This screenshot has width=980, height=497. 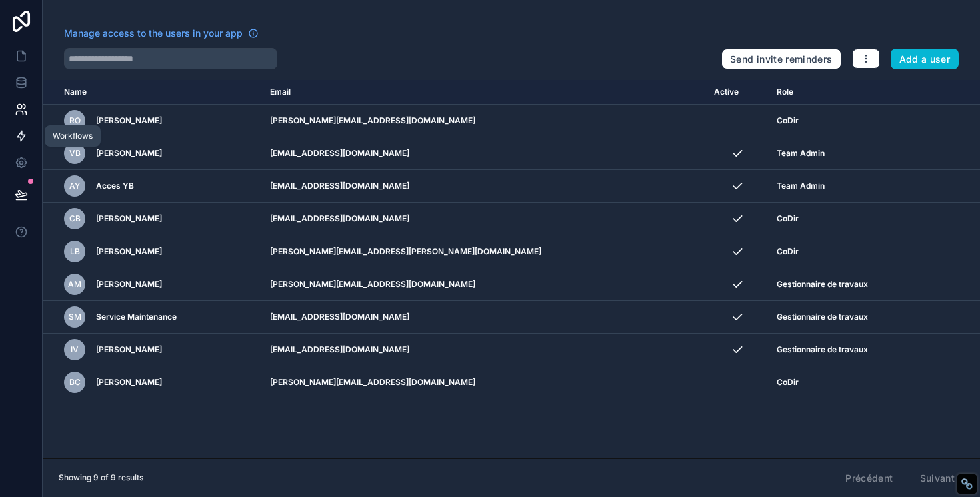 What do you see at coordinates (115, 186) in the screenshot?
I see `span: Acces YB` at bounding box center [115, 186].